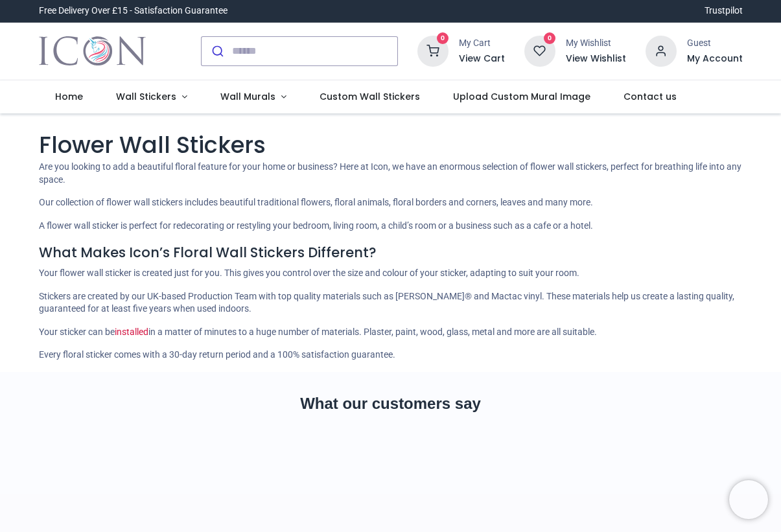  What do you see at coordinates (715, 43) in the screenshot?
I see `div: Guest` at bounding box center [715, 43].